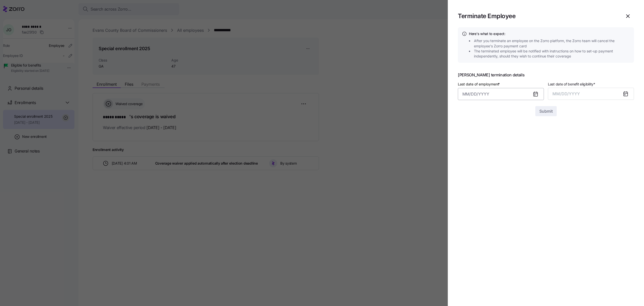 Image resolution: width=644 pixels, height=306 pixels. What do you see at coordinates (566, 94) in the screenshot?
I see `span: MM/DD/YYYY` at bounding box center [566, 94].